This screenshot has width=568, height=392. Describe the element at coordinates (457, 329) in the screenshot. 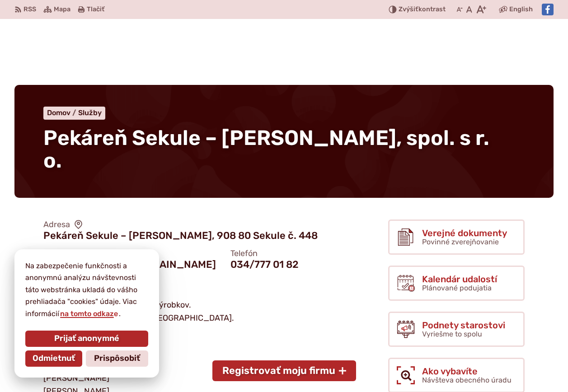

I see `a: Podnety starostovi Vyriešme to spolu` at that location.